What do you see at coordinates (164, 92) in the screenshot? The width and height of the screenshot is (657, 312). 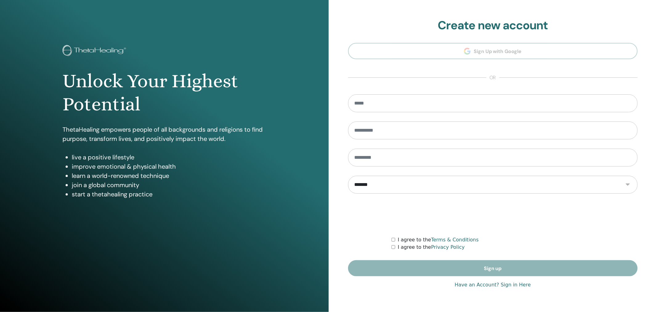 I see `h1: Unlock Your Highest Potential` at bounding box center [164, 92].